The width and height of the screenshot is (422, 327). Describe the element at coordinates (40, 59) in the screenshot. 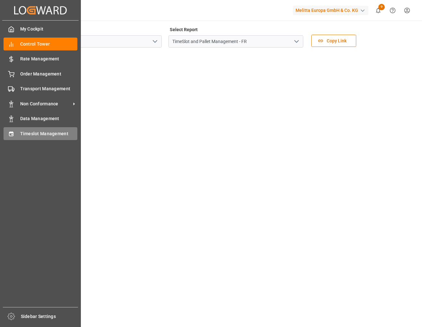

I see `a: Rate Management` at that location.